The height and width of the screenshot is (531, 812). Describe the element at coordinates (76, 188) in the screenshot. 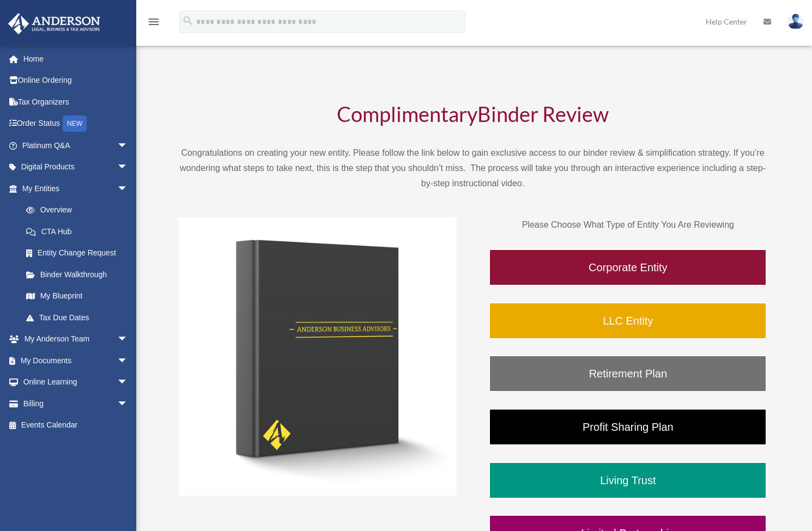

I see `a: My Entitiesarrow_drop_down` at that location.